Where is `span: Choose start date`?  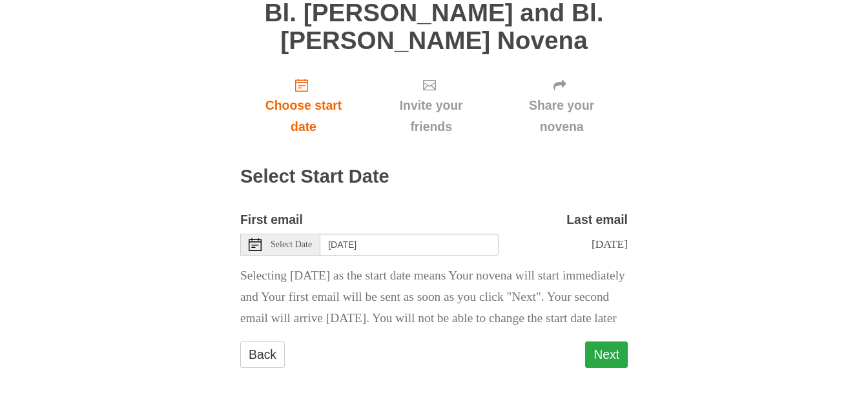 span: Choose start date is located at coordinates (304, 116).